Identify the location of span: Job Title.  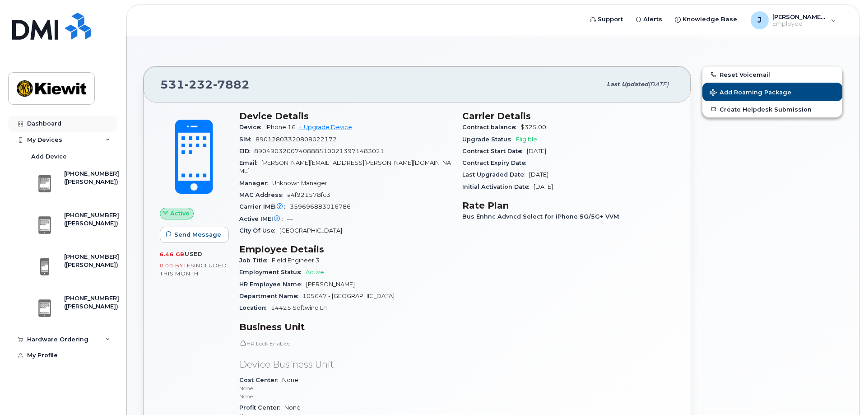
(256, 260).